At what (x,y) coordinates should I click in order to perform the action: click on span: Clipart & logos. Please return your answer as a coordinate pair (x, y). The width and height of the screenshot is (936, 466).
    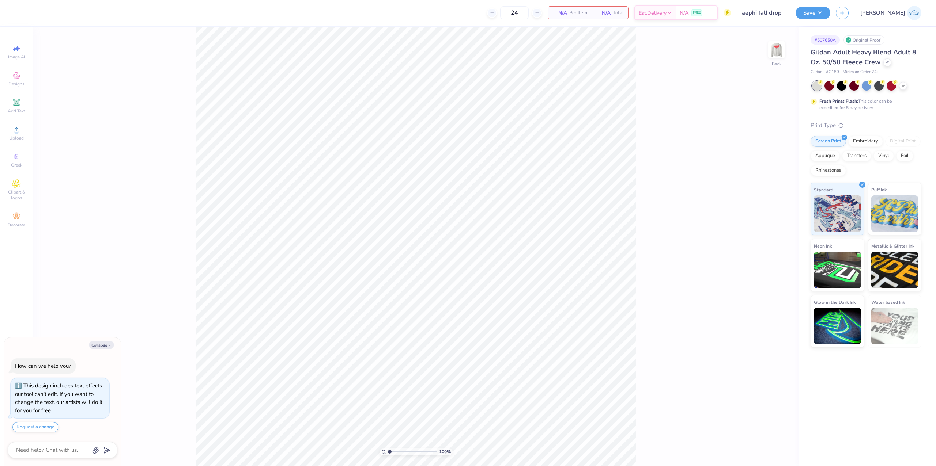
    Looking at the image, I should click on (16, 195).